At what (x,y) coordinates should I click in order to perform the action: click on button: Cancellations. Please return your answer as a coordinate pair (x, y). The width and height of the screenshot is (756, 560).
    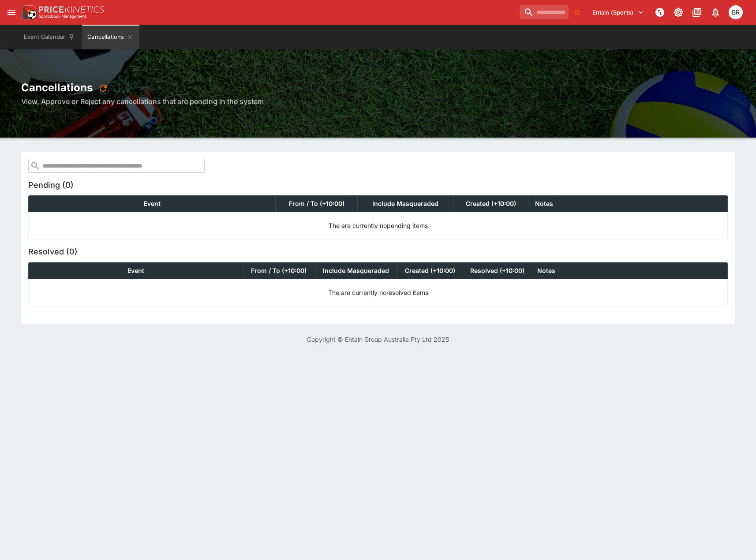
    Looking at the image, I should click on (110, 37).